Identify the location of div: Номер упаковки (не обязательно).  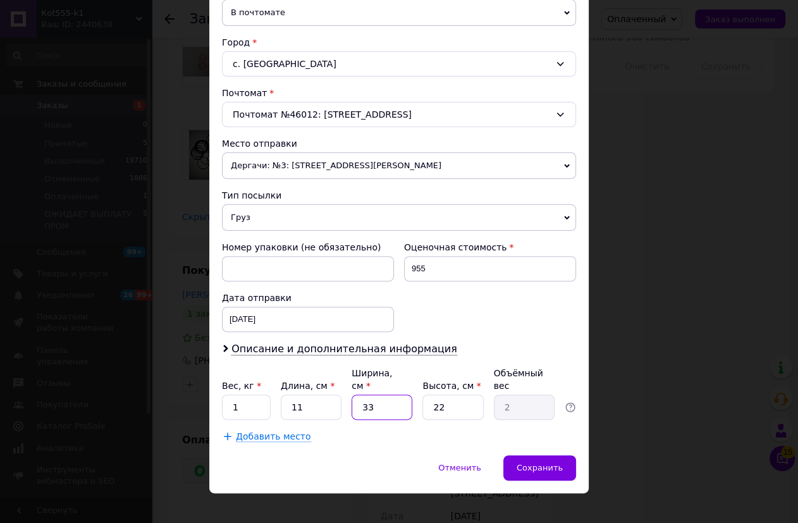
(308, 247).